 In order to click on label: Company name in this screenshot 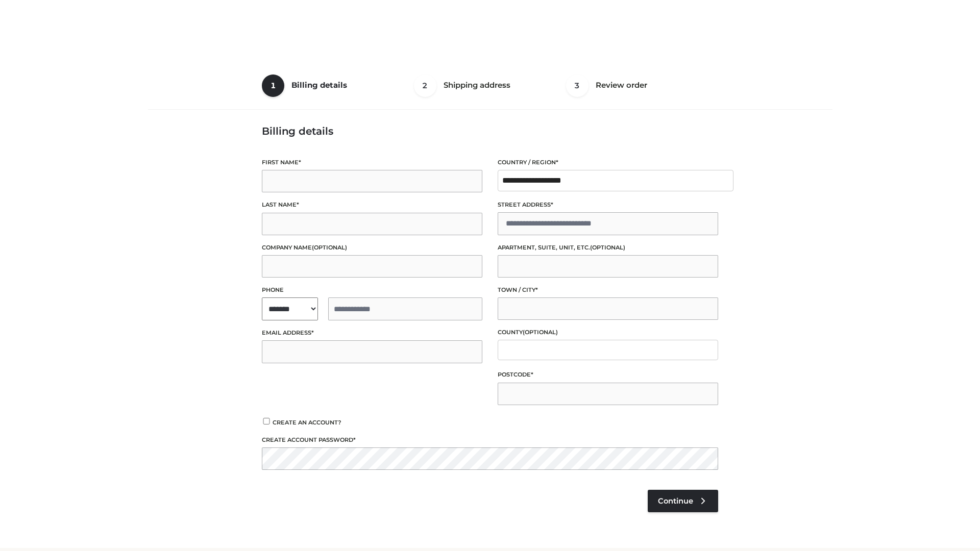, I will do `click(372, 248)`.